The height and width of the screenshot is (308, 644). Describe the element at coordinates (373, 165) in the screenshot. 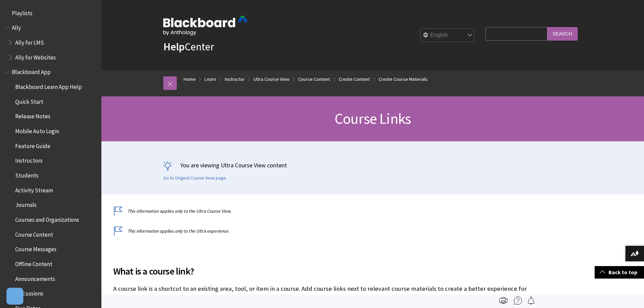

I see `p: You are viewing Ultra Course View content` at that location.